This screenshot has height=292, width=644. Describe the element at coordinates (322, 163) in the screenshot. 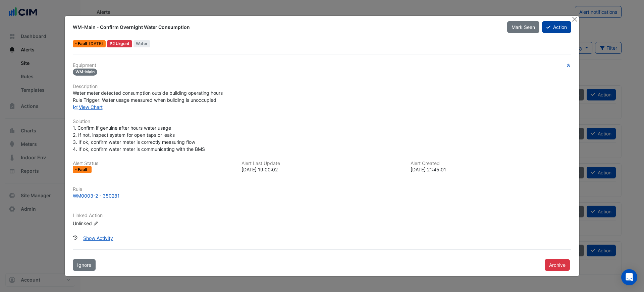

I see `h6: Alert Last Update` at that location.